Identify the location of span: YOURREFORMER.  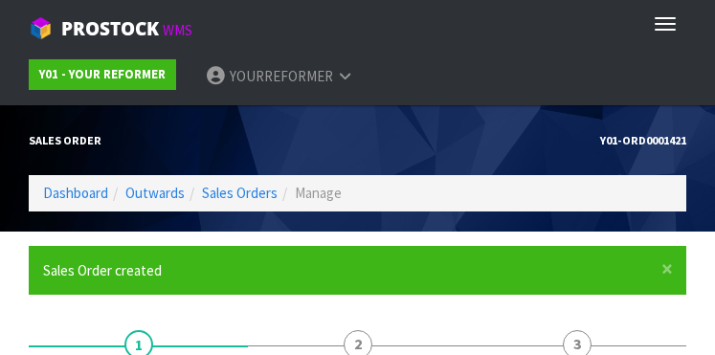
(281, 76).